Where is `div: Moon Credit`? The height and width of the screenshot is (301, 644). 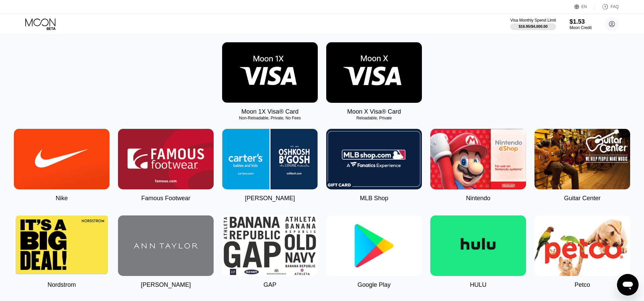 div: Moon Credit is located at coordinates (581, 28).